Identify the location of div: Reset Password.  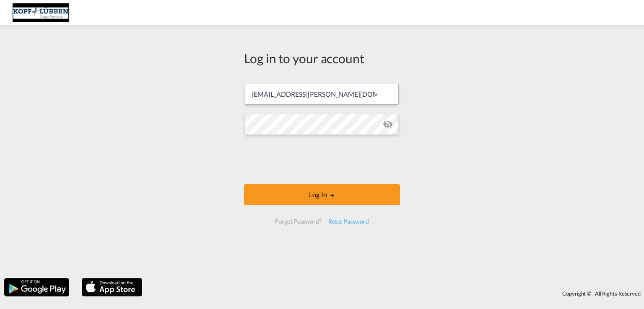
(348, 221).